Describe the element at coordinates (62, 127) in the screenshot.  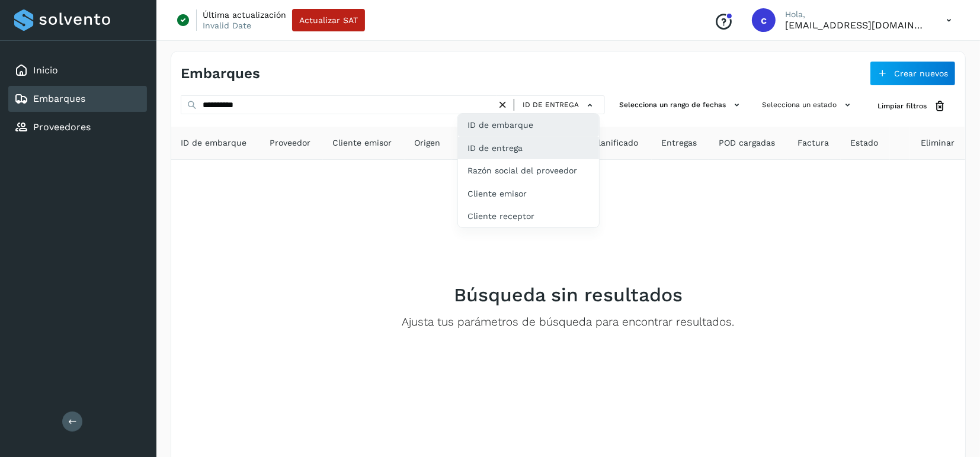
I see `a: Proveedores` at that location.